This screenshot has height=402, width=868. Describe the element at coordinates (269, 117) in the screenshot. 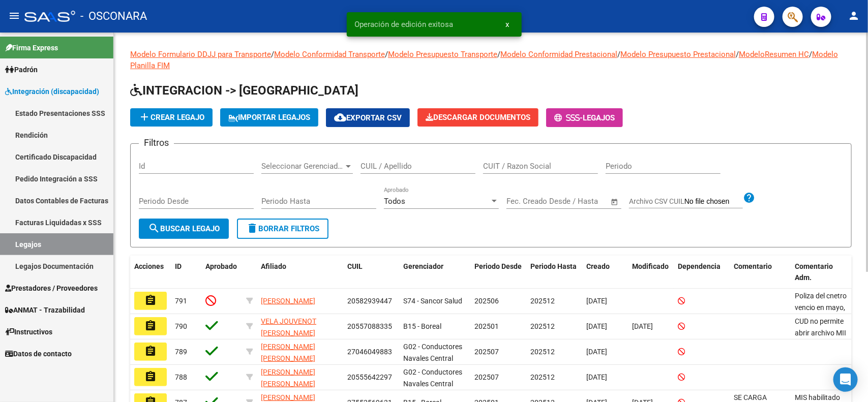

I see `span: IMPORTAR LEGAJOS` at that location.